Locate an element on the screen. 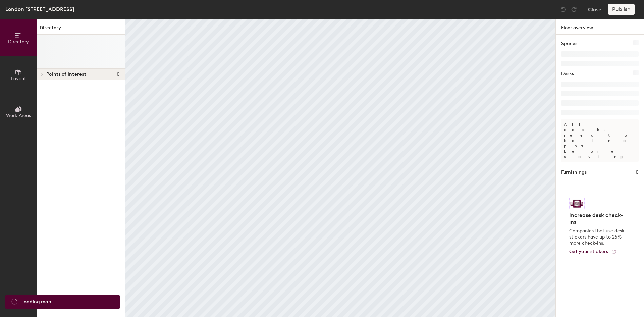 This screenshot has width=644, height=317. p: Companies that use desk stickers have up to 25% more check-ins. is located at coordinates (598, 237).